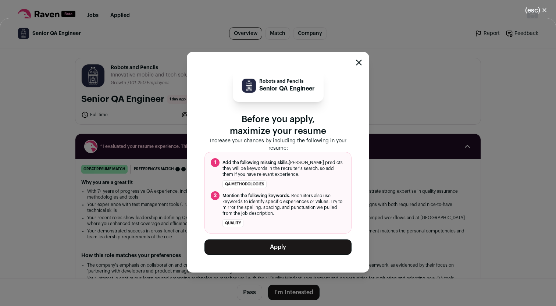 The width and height of the screenshot is (556, 306). I want to click on p: Increase your chances by including the following in your resume:, so click(278, 144).